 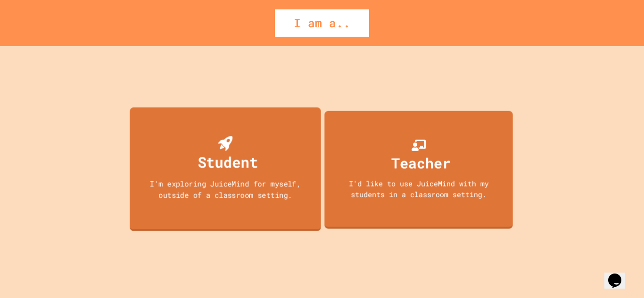 What do you see at coordinates (421, 162) in the screenshot?
I see `div: Teacher` at bounding box center [421, 162].